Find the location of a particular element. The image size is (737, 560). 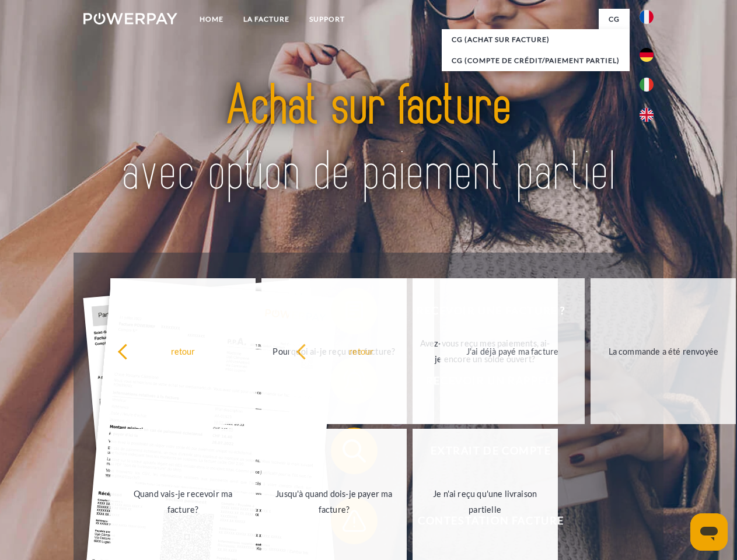

div: Quand vais-je recevoir ma facture? is located at coordinates (183, 502).